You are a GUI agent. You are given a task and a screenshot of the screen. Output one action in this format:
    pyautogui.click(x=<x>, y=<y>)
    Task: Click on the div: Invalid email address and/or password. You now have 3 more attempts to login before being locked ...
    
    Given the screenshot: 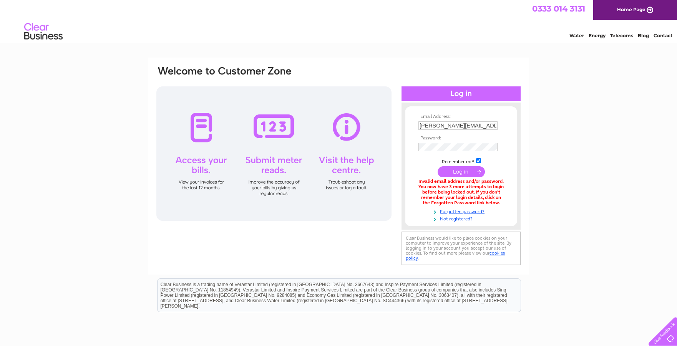 What is the action you would take?
    pyautogui.click(x=461, y=192)
    